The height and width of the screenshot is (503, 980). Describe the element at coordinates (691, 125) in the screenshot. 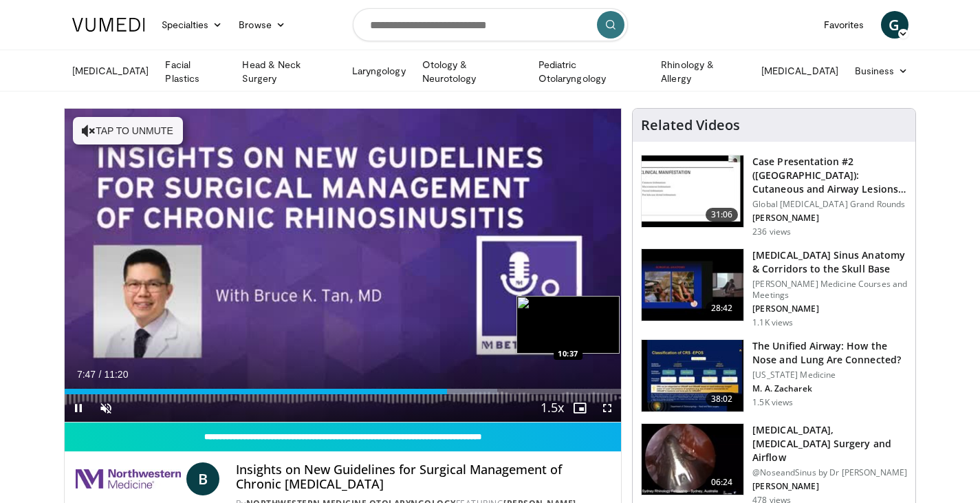

I see `h4: Related Videos` at that location.